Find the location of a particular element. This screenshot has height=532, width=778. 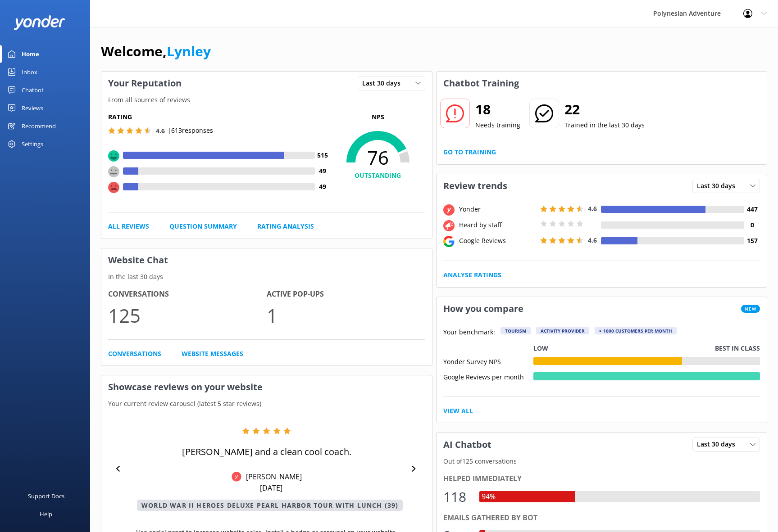

div: Google Reviews per month is located at coordinates (488, 377).